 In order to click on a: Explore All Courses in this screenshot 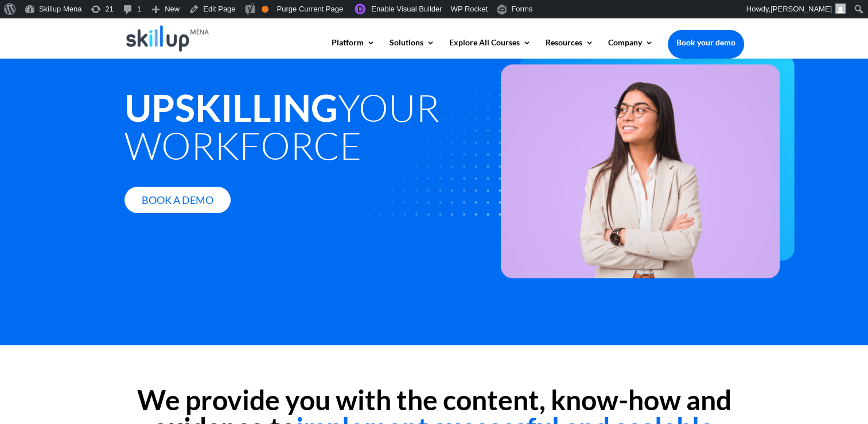, I will do `click(490, 49)`.